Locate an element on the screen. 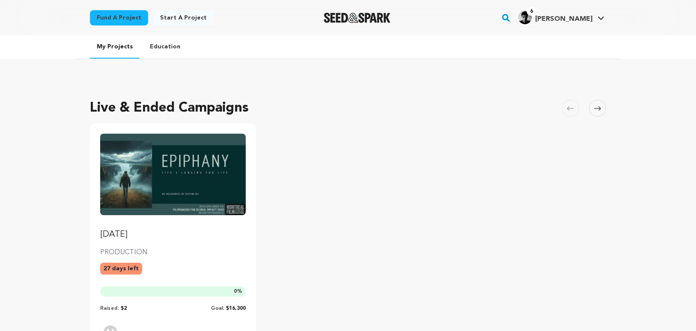 The image size is (696, 331). span: Jha D.'s Profile is located at coordinates (561, 18).